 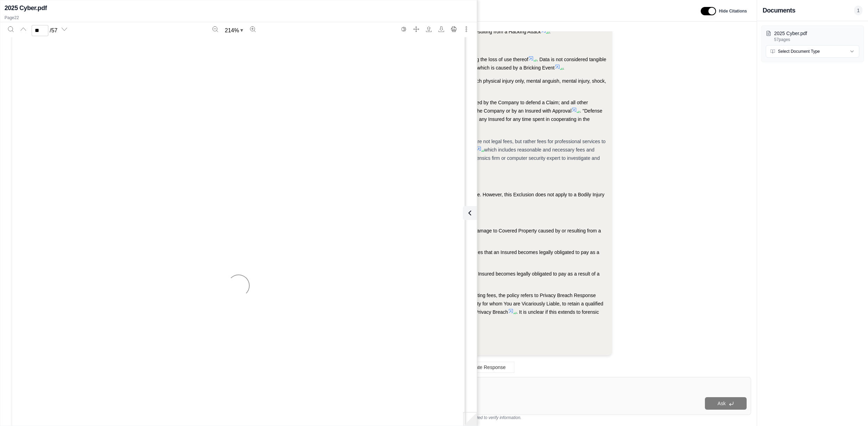 I want to click on span: means reasonable and necessary fees incurred with Approval and charged by an attorney(s) designat..., so click(x=406, y=106).